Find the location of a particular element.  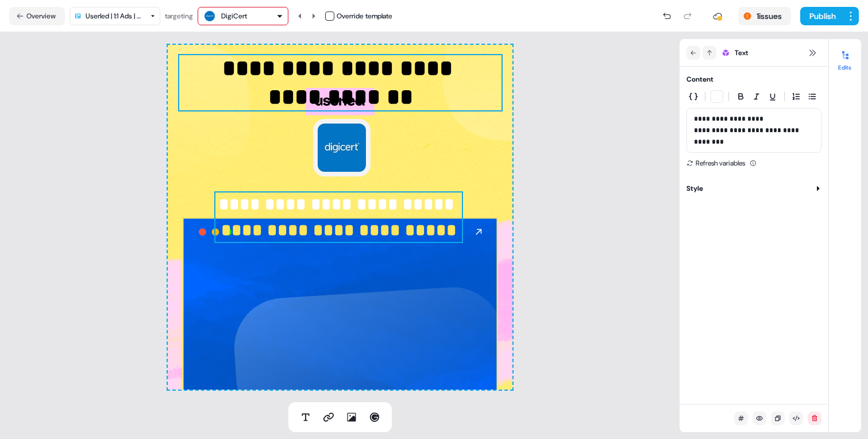

button: Publish is located at coordinates (821, 16).